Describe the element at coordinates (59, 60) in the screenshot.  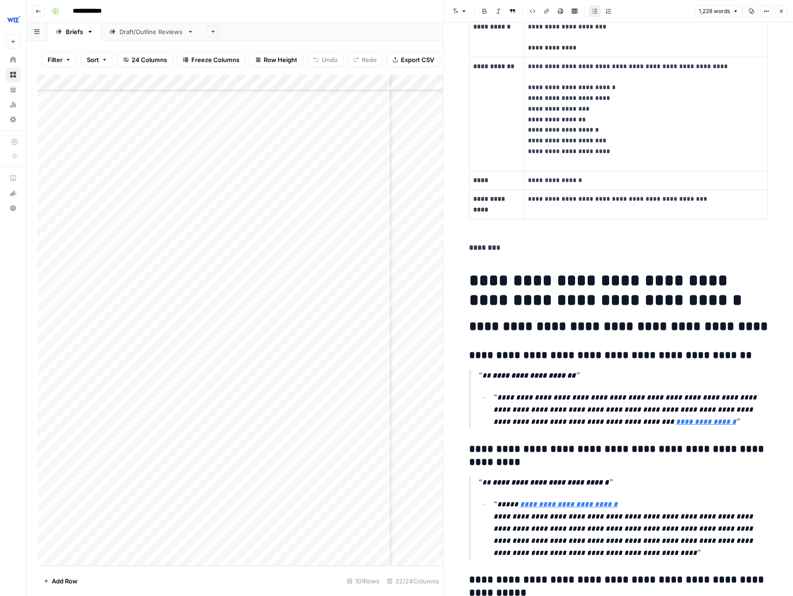
I see `button: Filter` at that location.